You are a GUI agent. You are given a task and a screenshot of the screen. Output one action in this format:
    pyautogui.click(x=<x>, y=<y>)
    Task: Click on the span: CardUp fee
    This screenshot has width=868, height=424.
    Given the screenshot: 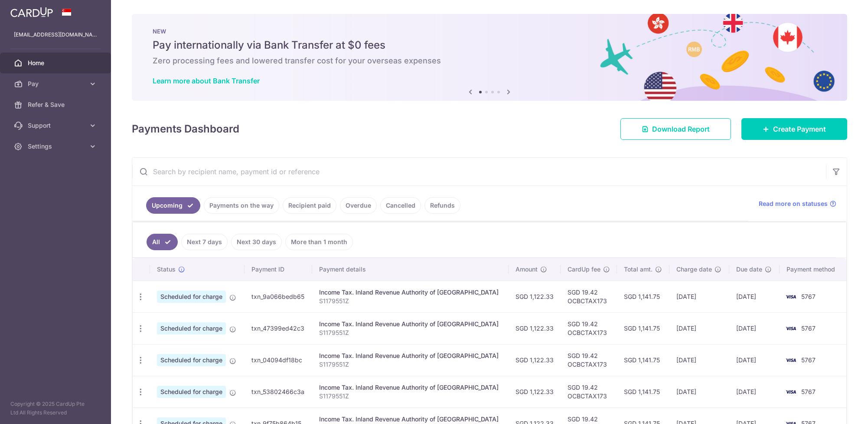 What is the action you would take?
    pyautogui.click(x=584, y=269)
    